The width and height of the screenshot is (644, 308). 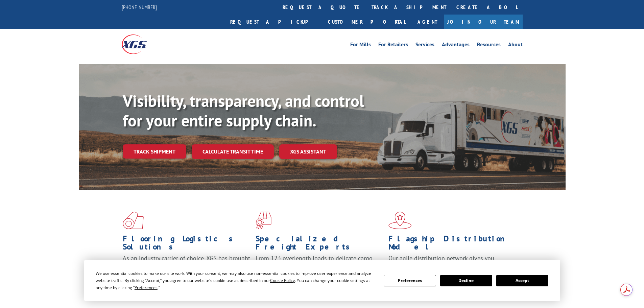 I want to click on a: Customer Portal, so click(x=367, y=22).